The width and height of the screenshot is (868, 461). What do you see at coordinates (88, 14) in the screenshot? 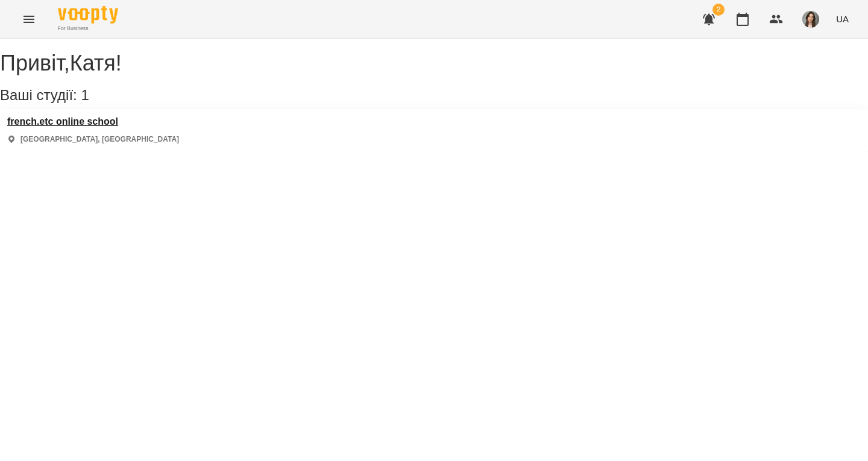
I see `img: Voopty Logo` at bounding box center [88, 14].